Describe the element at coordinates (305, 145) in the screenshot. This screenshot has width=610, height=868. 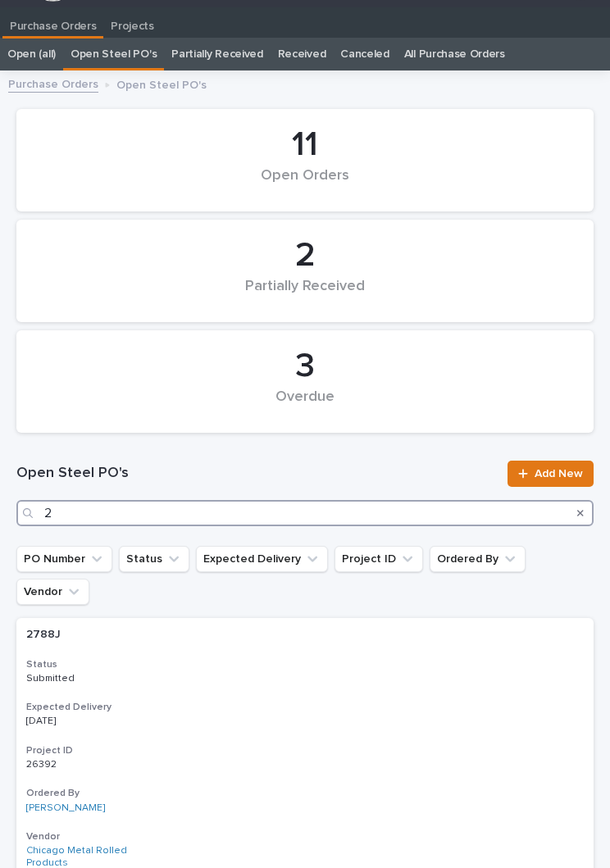
I see `div: 11` at that location.